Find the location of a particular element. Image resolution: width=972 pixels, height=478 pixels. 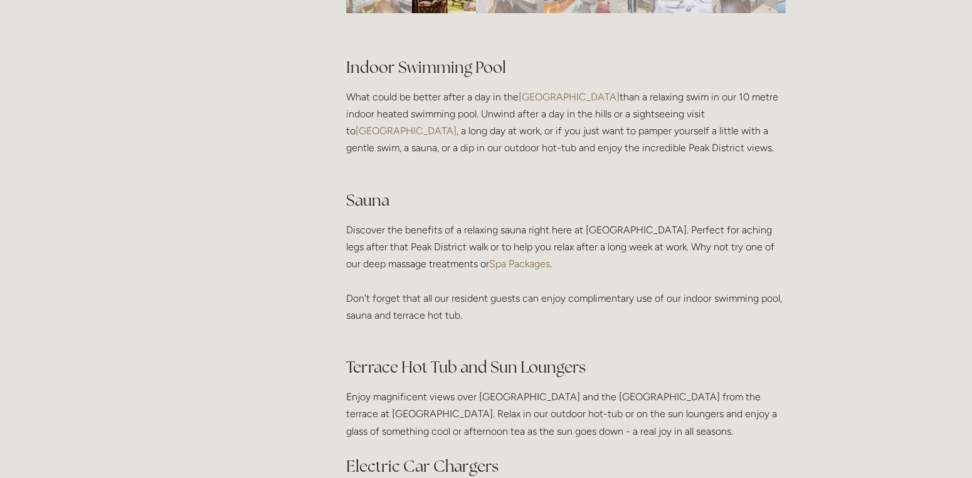

h2: Terrace Hot Tub and Sun Loungers is located at coordinates (566, 367).